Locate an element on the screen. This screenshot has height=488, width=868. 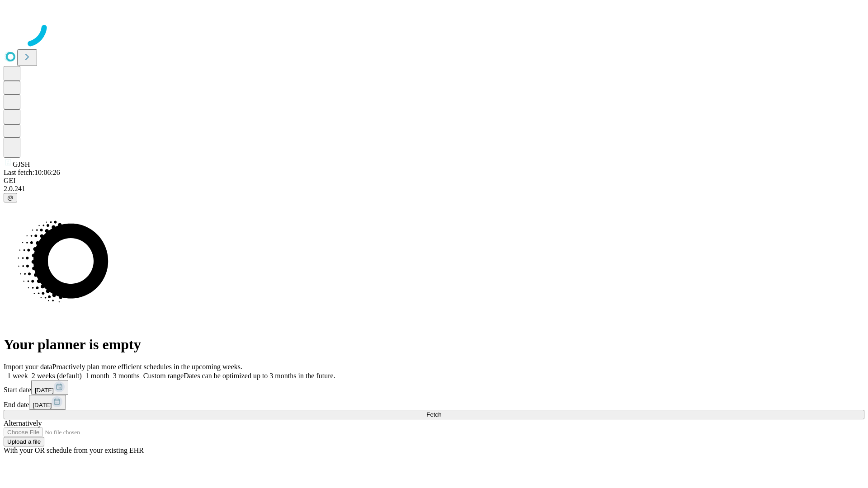
div: End date is located at coordinates (434, 402).